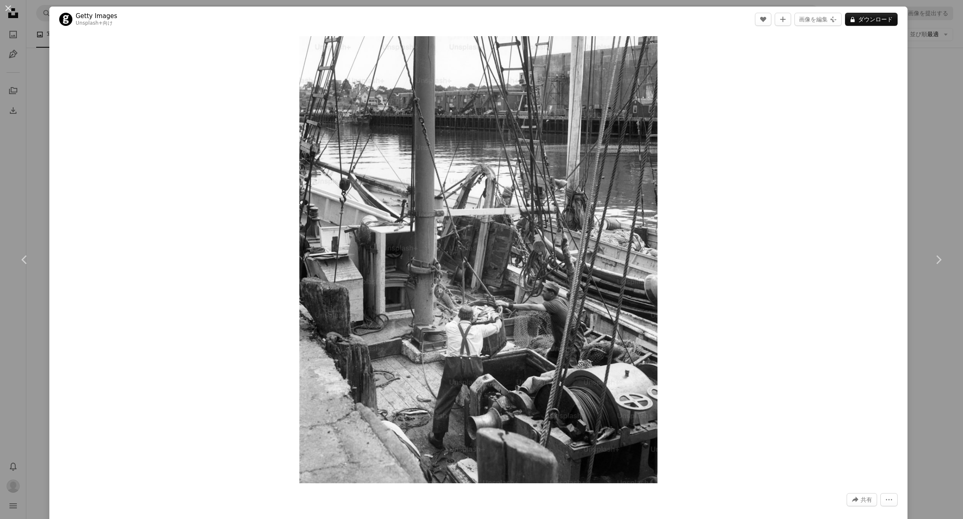 The image size is (963, 519). I want to click on button: コレクションに追加する, so click(783, 19).